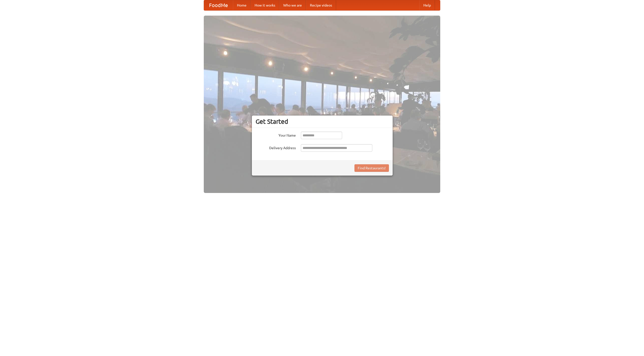 The width and height of the screenshot is (644, 356). I want to click on a: How it works, so click(265, 5).